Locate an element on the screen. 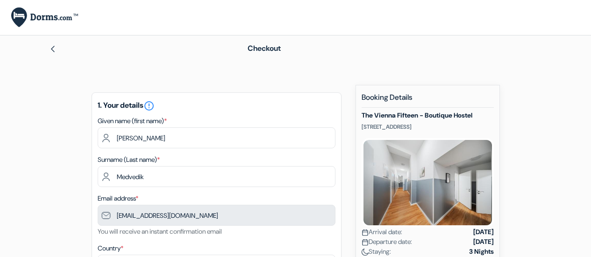 The image size is (591, 257). label: Surname (Last name) is located at coordinates (129, 160).